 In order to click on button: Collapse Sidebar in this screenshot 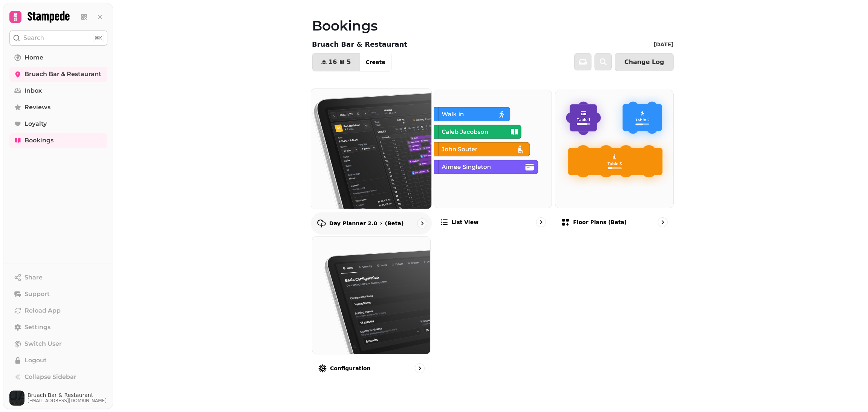, I will do `click(59, 377)`.